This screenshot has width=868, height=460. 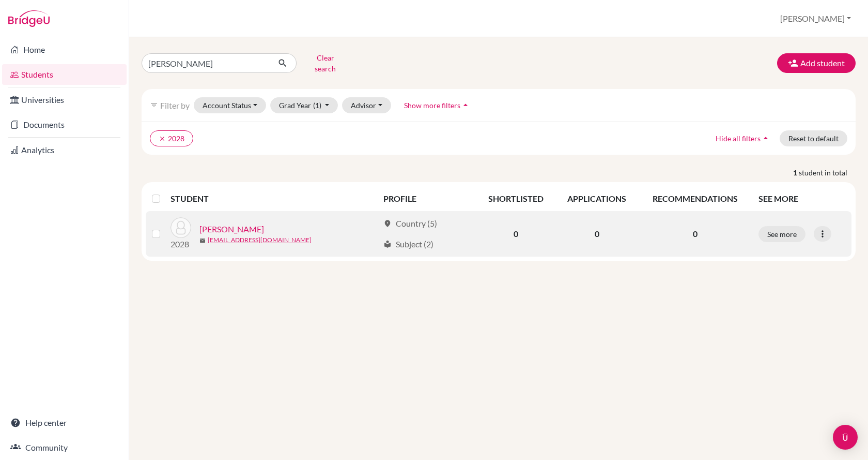 What do you see at coordinates (64, 125) in the screenshot?
I see `a: Documents` at bounding box center [64, 125].